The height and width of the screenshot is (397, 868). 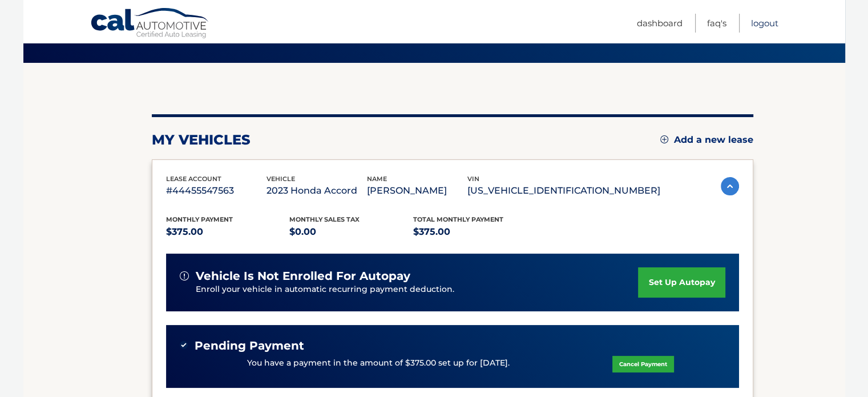 I want to click on a: FAQ's, so click(x=717, y=22).